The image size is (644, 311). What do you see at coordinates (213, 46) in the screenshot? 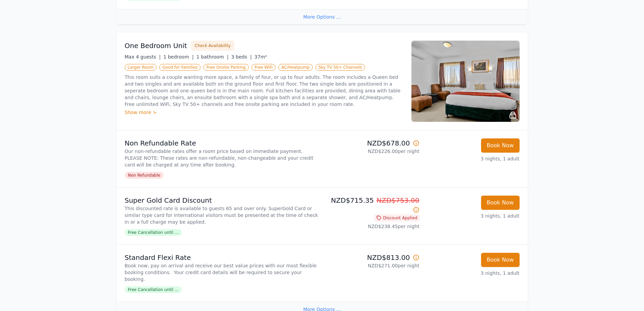
I see `button: Check Availability` at bounding box center [213, 46].